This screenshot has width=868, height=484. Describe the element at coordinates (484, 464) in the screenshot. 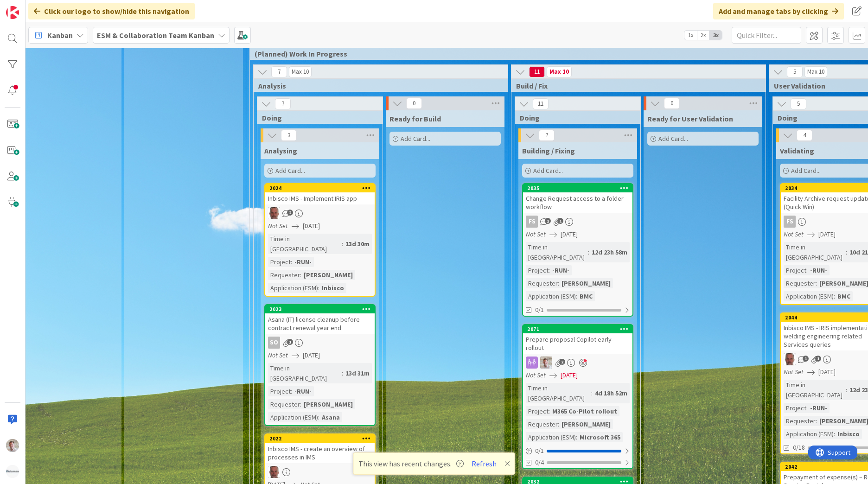

I see `button: Refresh` at that location.